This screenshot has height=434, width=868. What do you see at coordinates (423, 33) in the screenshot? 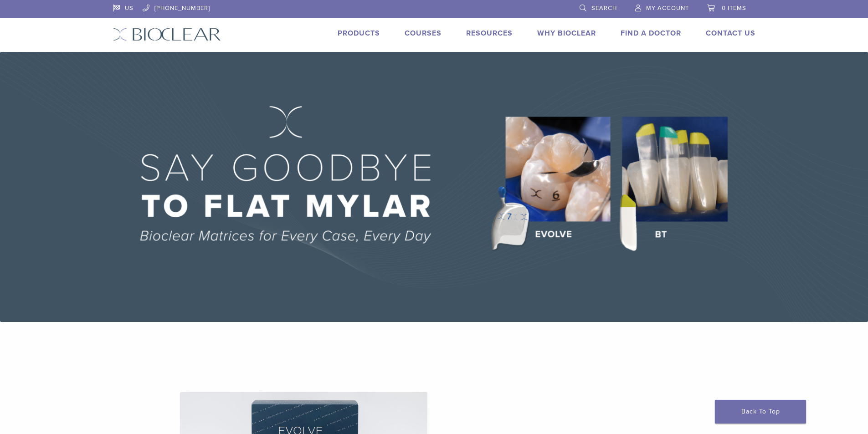
I see `a: Courses` at bounding box center [423, 33].